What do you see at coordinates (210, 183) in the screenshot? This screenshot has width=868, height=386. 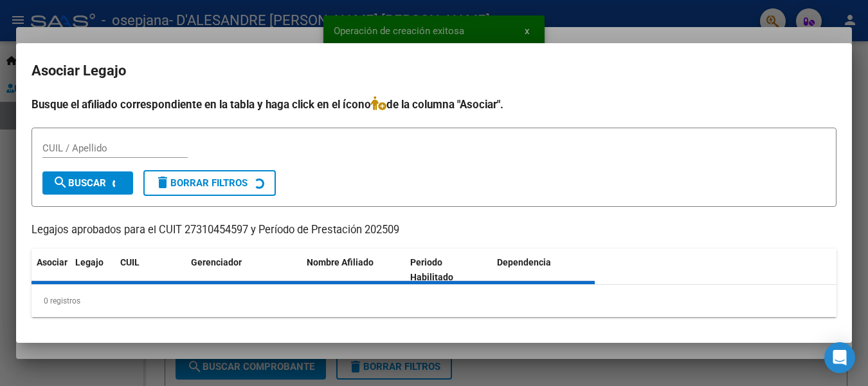 I see `button: Borrar Filtros` at bounding box center [210, 183].